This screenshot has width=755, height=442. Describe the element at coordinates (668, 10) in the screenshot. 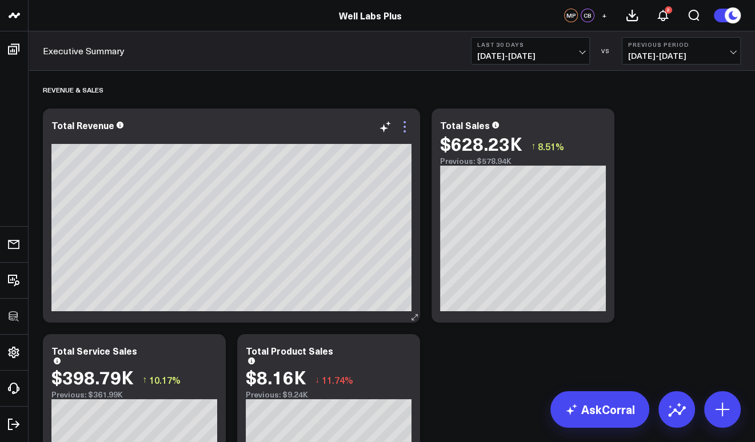

I see `div: 2` at that location.